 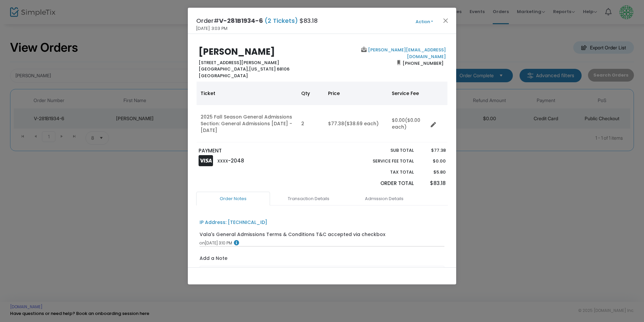 What do you see at coordinates (257, 21) in the screenshot?
I see `h4: Order# $83.18` at bounding box center [257, 21].